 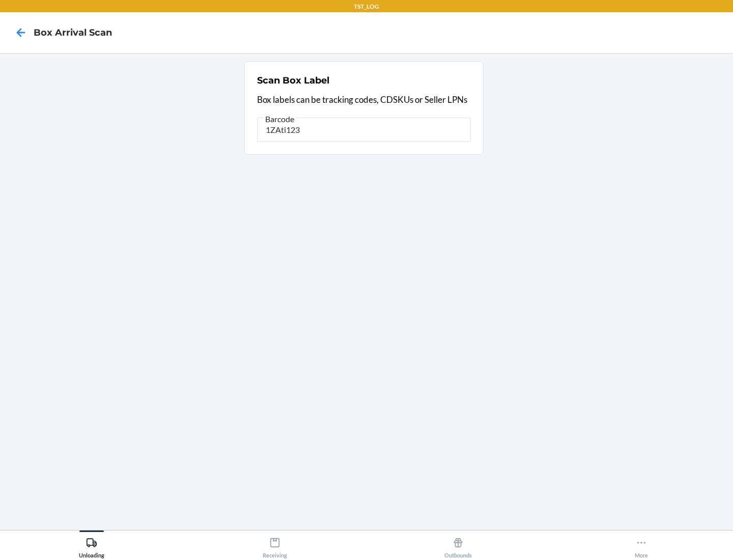 What do you see at coordinates (279, 119) in the screenshot?
I see `span: Barcode` at bounding box center [279, 119].